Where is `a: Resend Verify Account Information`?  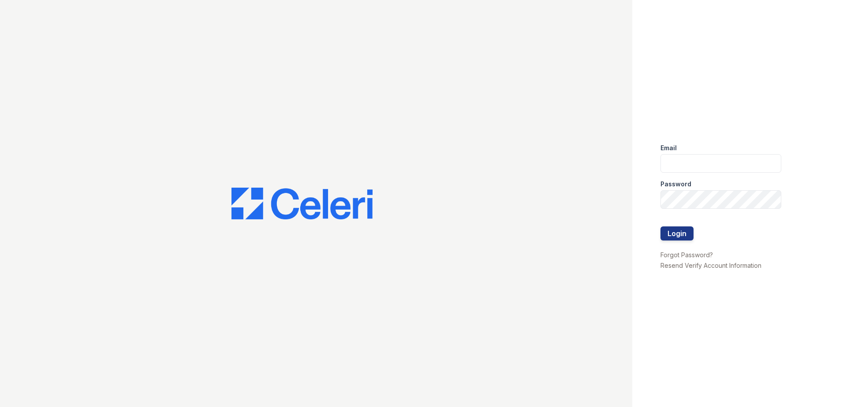 a: Resend Verify Account Information is located at coordinates (711, 265).